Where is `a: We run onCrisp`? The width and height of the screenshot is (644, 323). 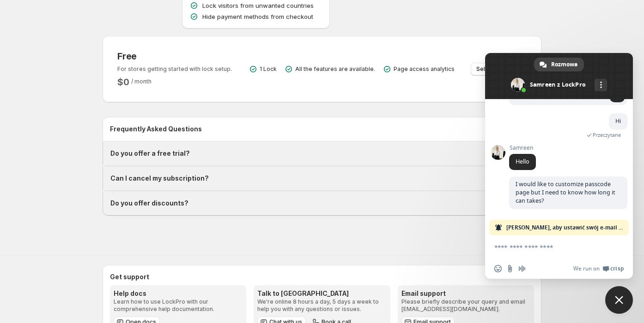
a: We run onCrisp is located at coordinates (598, 269).